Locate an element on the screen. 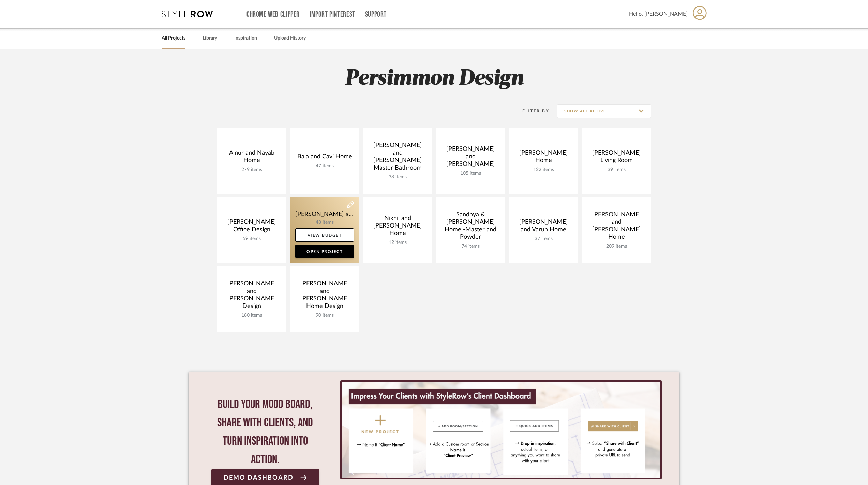 The image size is (868, 485). a: Upload History is located at coordinates (290, 38).